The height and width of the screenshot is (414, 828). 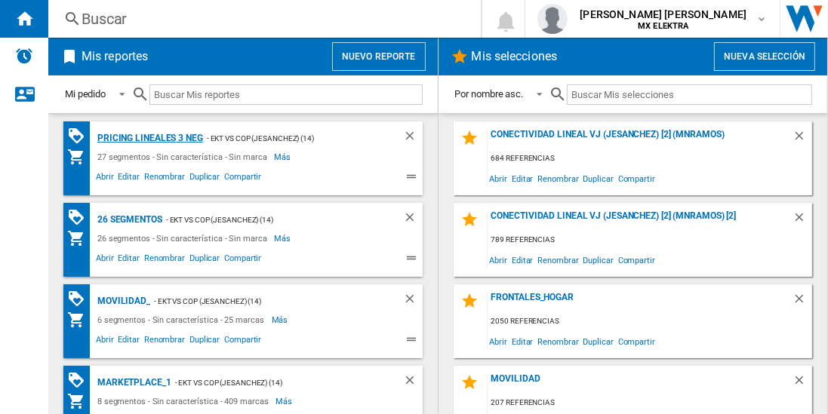 What do you see at coordinates (185, 402) in the screenshot?
I see `div: 8 segmentos - Sin característica - 409 marcas` at bounding box center [185, 402].